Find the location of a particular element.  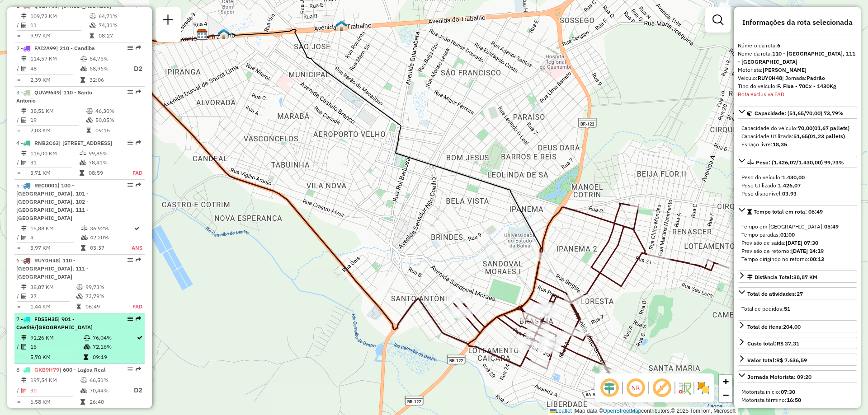

strong: 1.430,00 is located at coordinates (794, 177).